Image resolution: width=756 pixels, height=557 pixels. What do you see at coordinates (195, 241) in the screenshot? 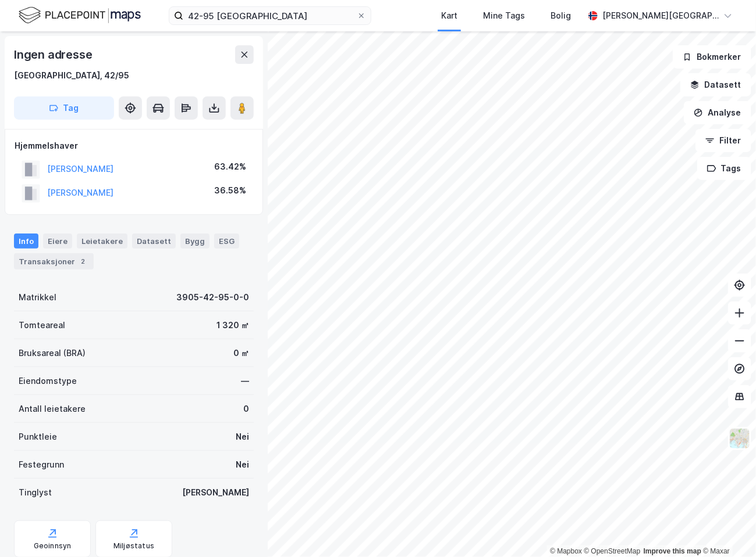
I see `div: Bygg` at bounding box center [195, 241].